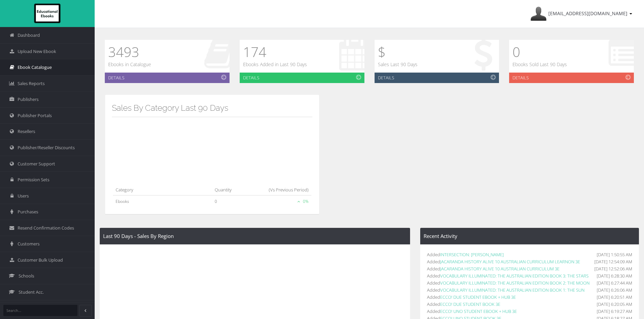 This screenshot has width=644, height=319. Describe the element at coordinates (478, 297) in the screenshot. I see `a: ECCO! DUE STUDENT EBOOK + HUB 3E` at that location.